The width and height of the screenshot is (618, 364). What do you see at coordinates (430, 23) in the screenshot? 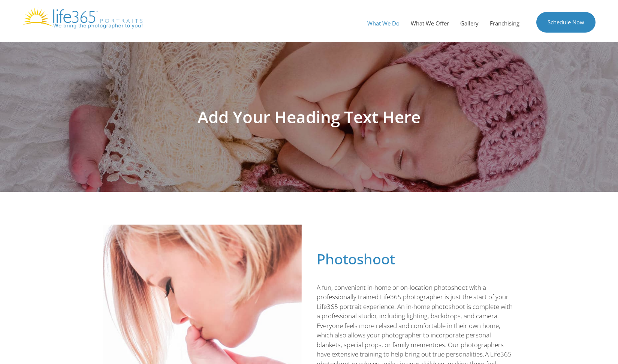
I see `a: What We Offer` at bounding box center [430, 23].